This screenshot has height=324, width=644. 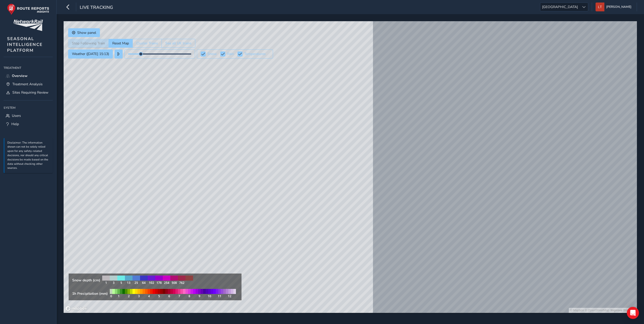 I want to click on span: Treatment Analysis, so click(x=28, y=84).